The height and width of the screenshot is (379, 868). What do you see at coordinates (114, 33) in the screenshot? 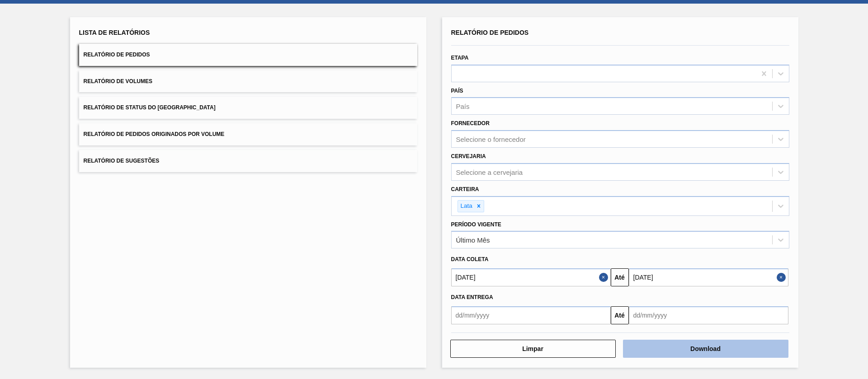
I see `span: Lista de Relatórios` at bounding box center [114, 33].